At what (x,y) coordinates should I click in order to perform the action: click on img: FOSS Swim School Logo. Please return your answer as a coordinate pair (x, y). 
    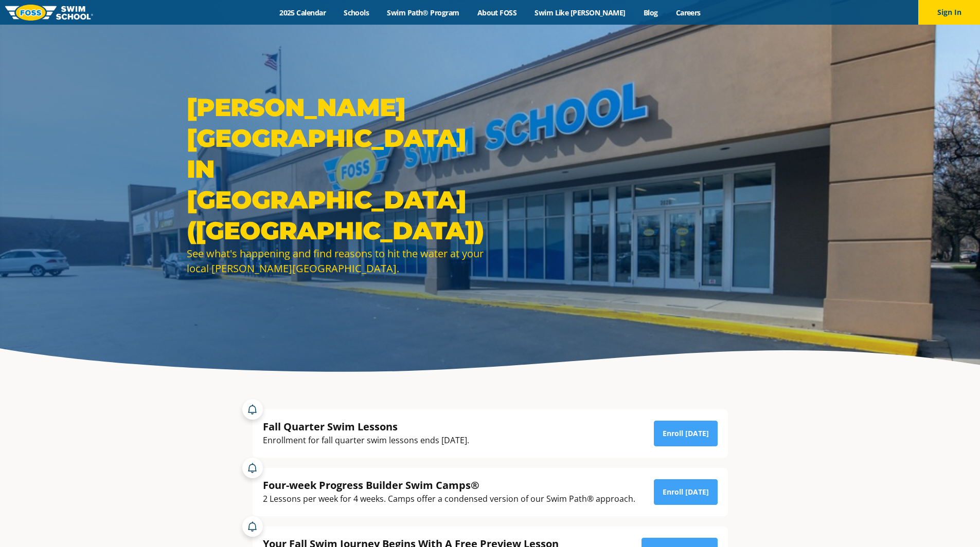
    Looking at the image, I should click on (49, 12).